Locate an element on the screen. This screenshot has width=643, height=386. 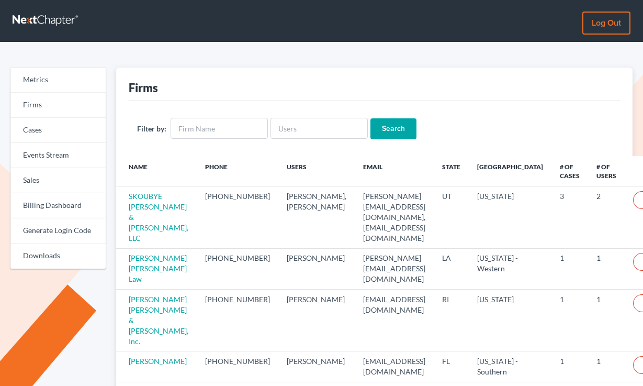
a: Events Stream is located at coordinates (58, 156).